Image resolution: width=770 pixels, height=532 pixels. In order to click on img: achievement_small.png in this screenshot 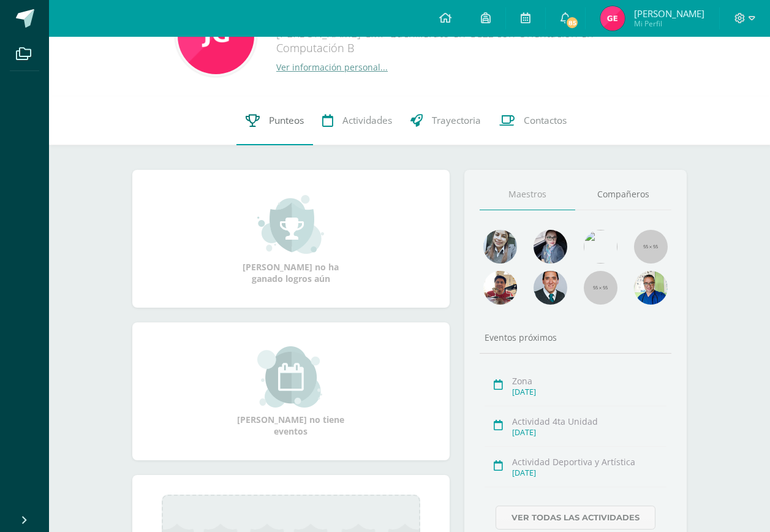, I will do `click(291, 224)`.